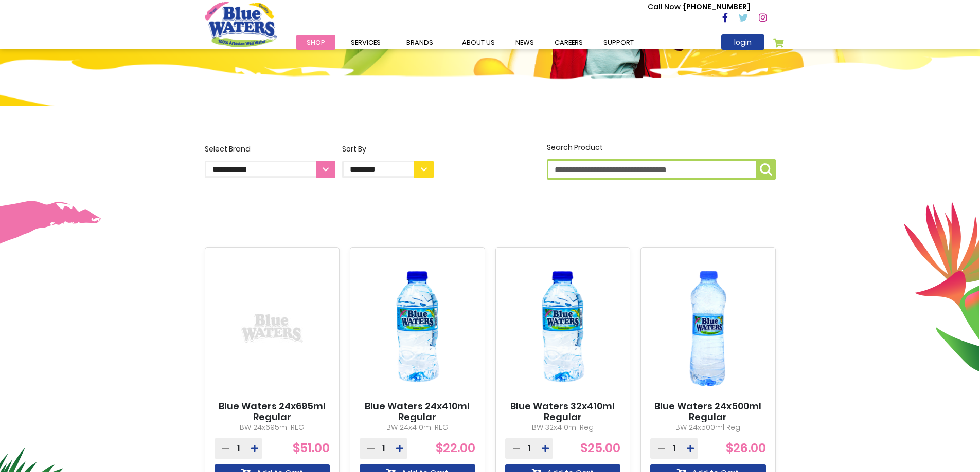 The height and width of the screenshot is (472, 980). Describe the element at coordinates (746, 448) in the screenshot. I see `span: $26.00` at that location.